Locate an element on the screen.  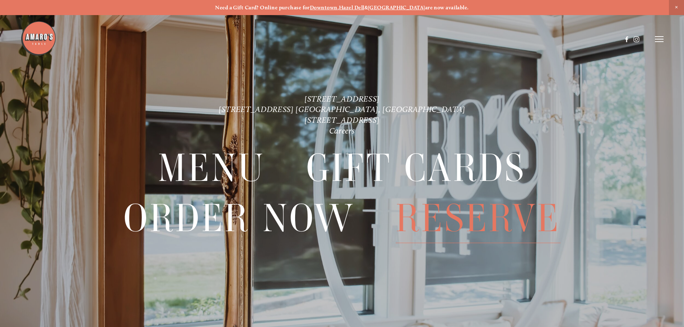
a: Menu is located at coordinates (211, 168).